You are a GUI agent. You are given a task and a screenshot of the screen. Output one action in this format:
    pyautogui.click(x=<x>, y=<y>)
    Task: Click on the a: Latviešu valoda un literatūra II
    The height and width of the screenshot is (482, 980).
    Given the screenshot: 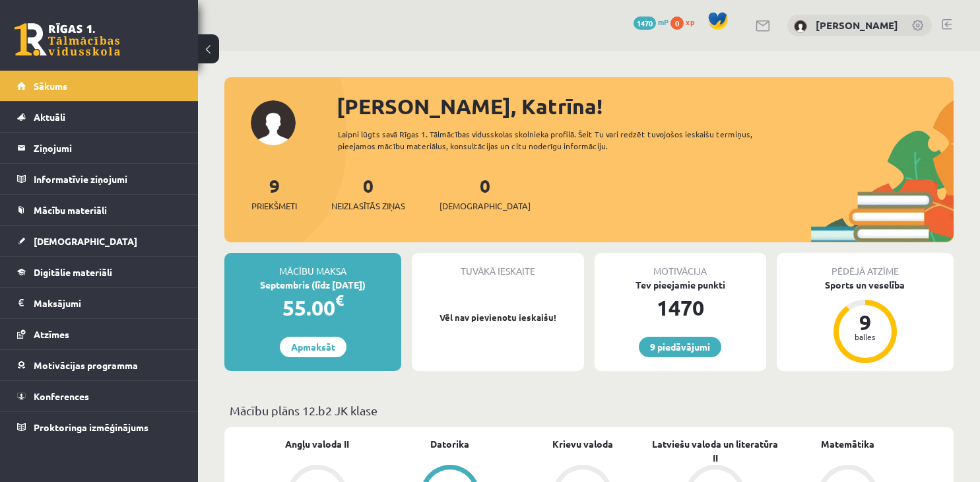 What is the action you would take?
    pyautogui.click(x=714, y=451)
    